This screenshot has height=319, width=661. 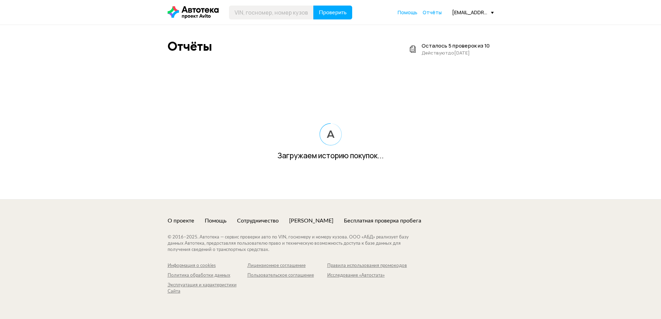 I want to click on div: Правила использования промокодов, so click(x=367, y=266).